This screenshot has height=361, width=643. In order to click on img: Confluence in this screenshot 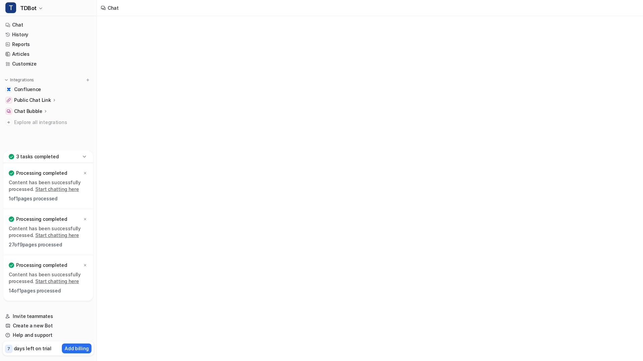, I will do `click(9, 89)`.